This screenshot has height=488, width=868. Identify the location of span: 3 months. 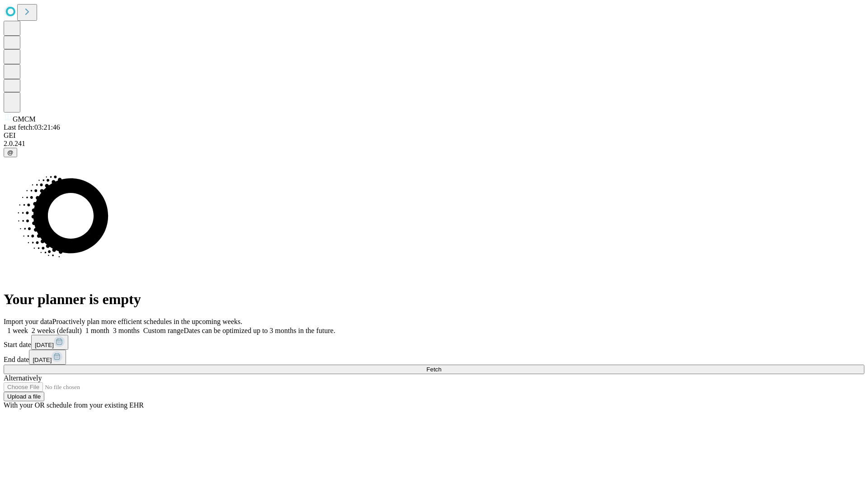
(126, 331).